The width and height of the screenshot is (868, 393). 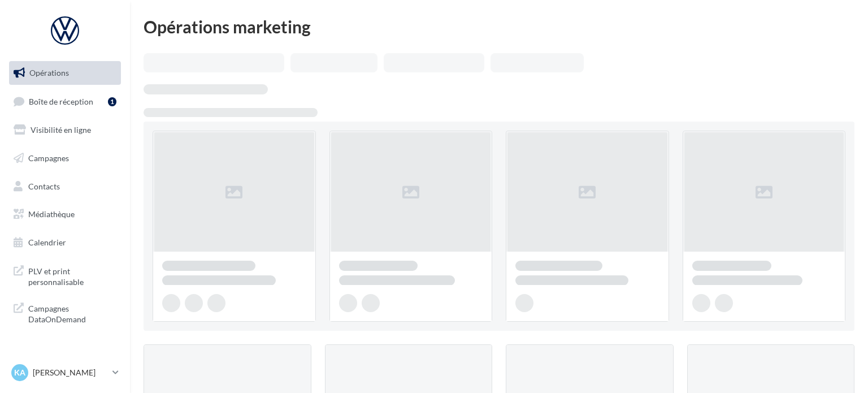 What do you see at coordinates (51, 214) in the screenshot?
I see `span: Médiathèque` at bounding box center [51, 214].